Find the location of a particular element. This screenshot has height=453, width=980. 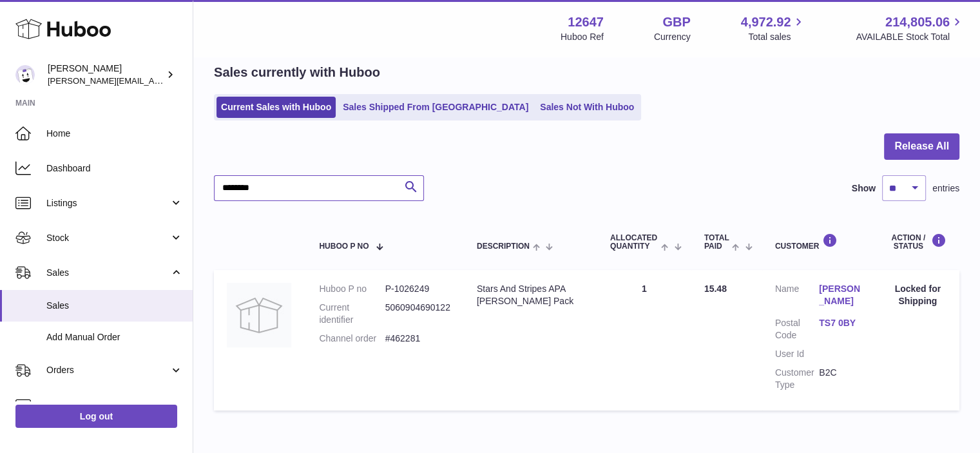

strong: GBP is located at coordinates (676, 22).